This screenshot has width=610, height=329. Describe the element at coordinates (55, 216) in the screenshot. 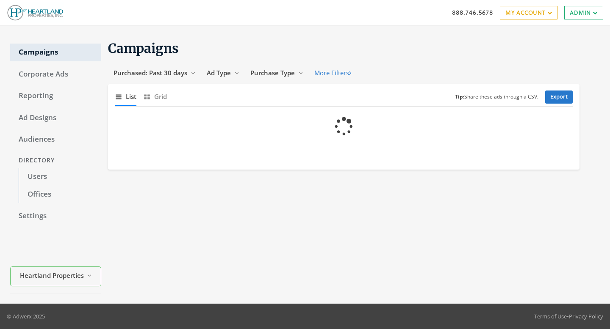

I see `a: Settings` at that location.